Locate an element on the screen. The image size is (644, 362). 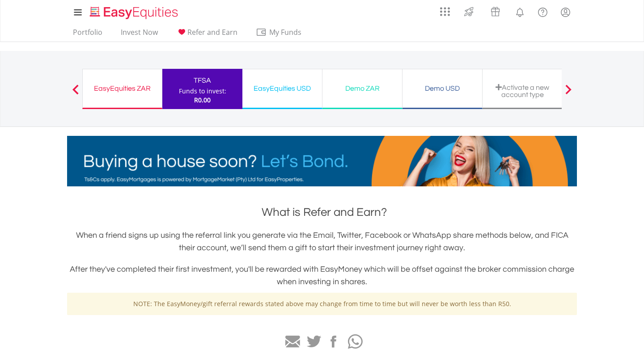
div: EasyEquities USD is located at coordinates (282, 88).